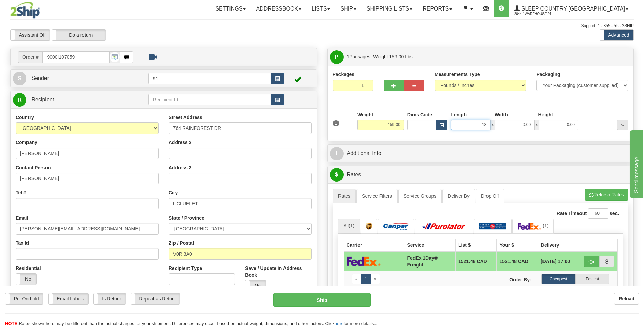 Image resolution: width=644 pixels, height=327 pixels. Describe the element at coordinates (559, 245) in the screenshot. I see `th: Delivery` at that location.